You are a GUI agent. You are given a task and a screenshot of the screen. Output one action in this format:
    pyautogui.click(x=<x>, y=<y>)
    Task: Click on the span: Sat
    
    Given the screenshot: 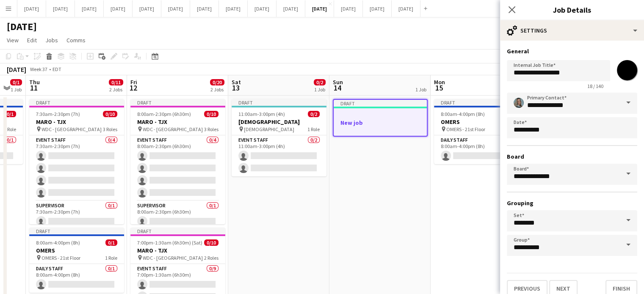 What is the action you would take?
    pyautogui.click(x=237, y=82)
    